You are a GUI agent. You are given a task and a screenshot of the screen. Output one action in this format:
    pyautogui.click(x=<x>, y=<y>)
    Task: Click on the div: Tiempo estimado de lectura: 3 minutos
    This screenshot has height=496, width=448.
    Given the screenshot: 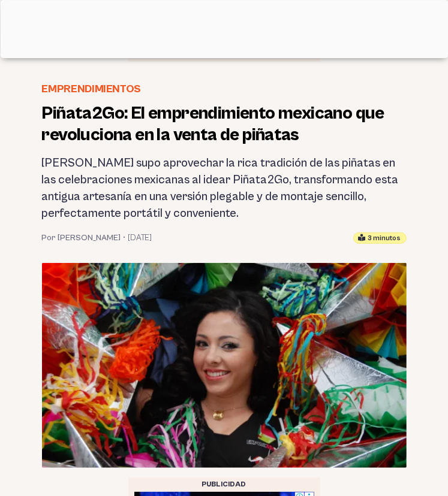 What is the action you would take?
    pyautogui.click(x=380, y=238)
    